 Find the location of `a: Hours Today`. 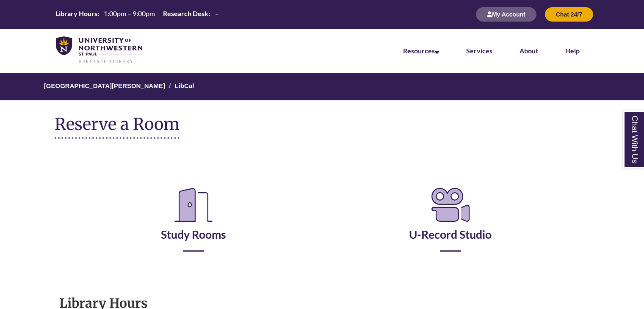

a: Hours Today is located at coordinates (137, 14).